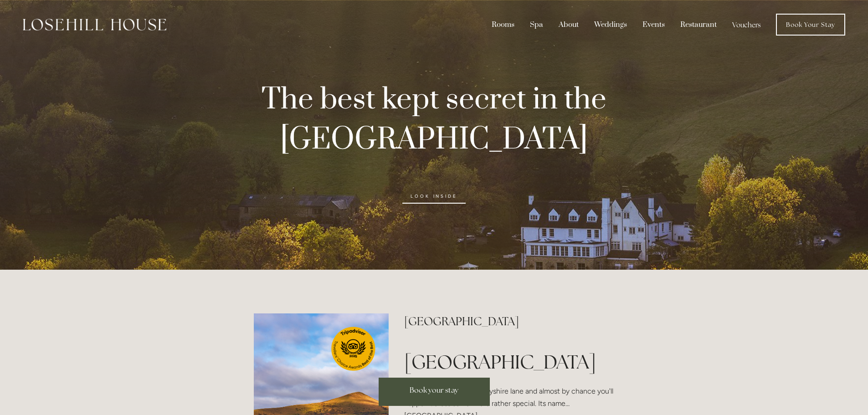 This screenshot has width=868, height=415. I want to click on div: Restaurant, so click(698, 24).